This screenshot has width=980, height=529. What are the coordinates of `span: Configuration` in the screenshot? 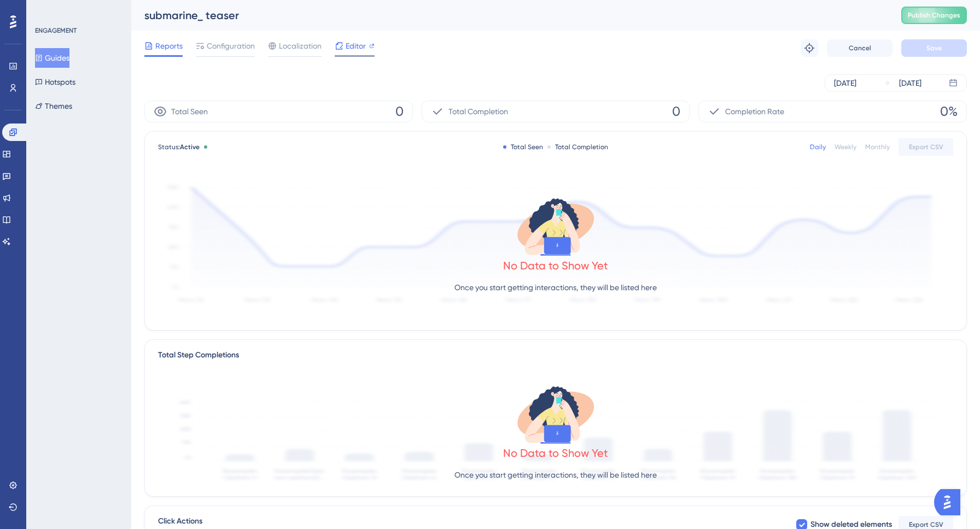 It's located at (231, 46).